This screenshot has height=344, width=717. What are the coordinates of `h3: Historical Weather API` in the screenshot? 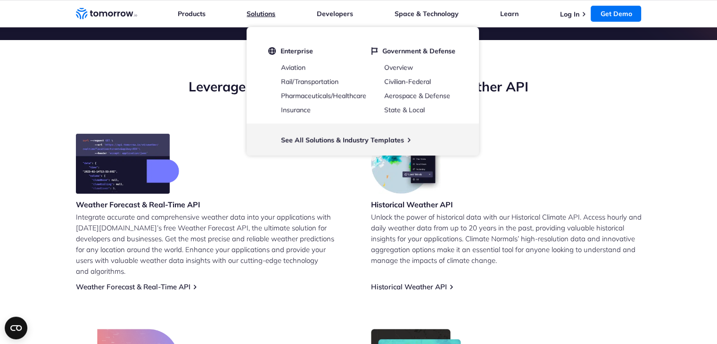 It's located at (412, 205).